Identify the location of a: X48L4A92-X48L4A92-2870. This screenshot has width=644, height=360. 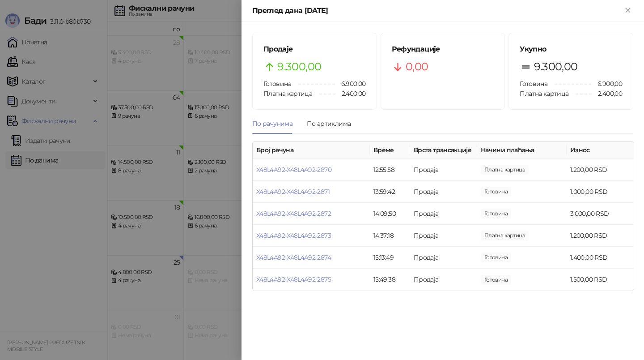
(294, 169).